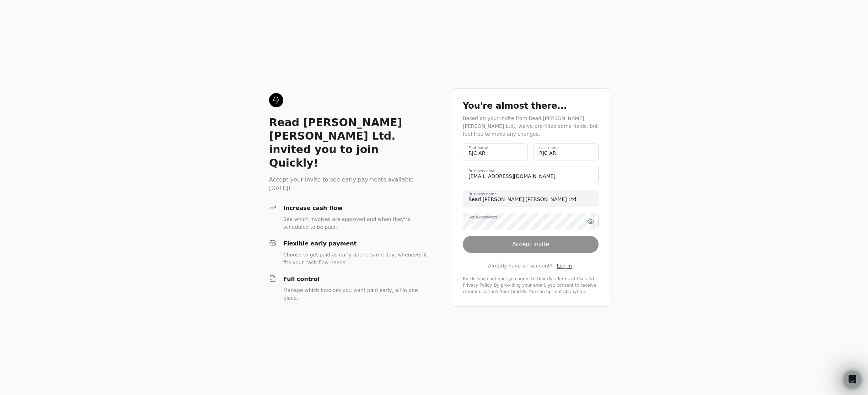 The image size is (868, 395). Describe the element at coordinates (531, 285) in the screenshot. I see `div: By clicking continue, you agree to Quickly's and . By providing your email, you consent to receiv...` at that location.